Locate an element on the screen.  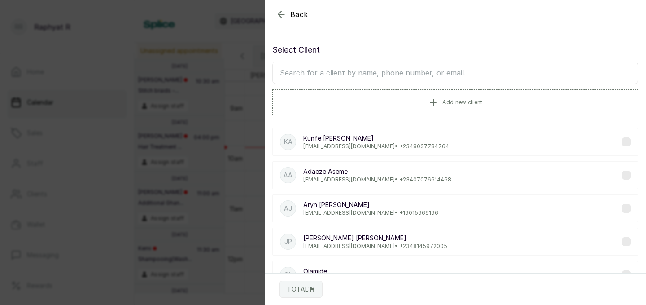
p: AA is located at coordinates (288, 175).